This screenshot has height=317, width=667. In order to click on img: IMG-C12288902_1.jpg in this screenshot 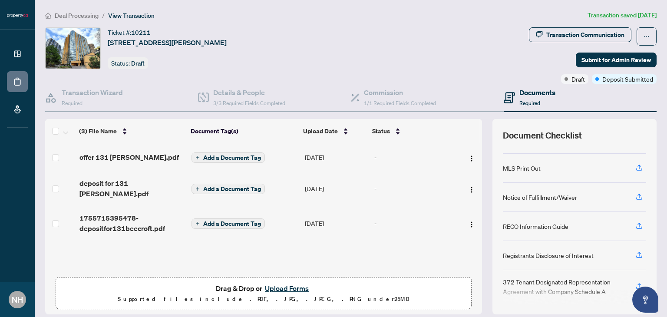, I will do `click(73, 48)`.